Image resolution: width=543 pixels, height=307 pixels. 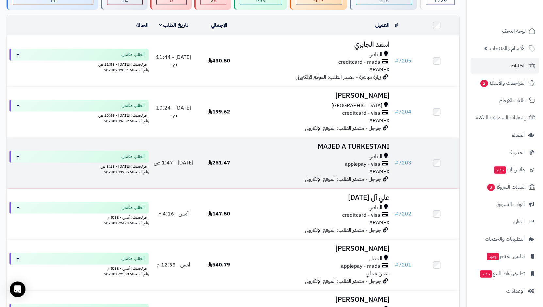 What do you see at coordinates (18, 289) in the screenshot?
I see `div: Open Intercom Messenger` at bounding box center [18, 289].